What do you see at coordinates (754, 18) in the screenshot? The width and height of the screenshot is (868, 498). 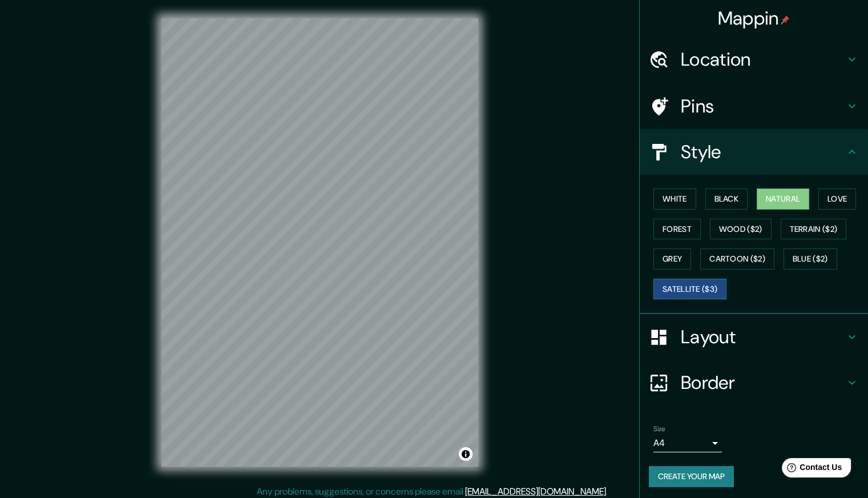 I see `h4: Mappin` at bounding box center [754, 18].